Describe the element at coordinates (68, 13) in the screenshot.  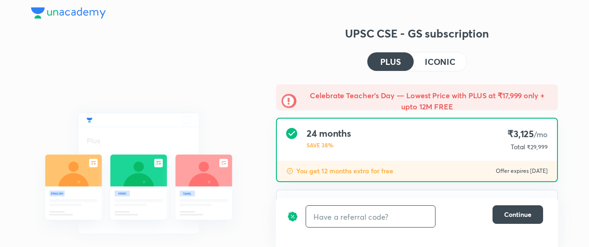
I see `a: Company Logo` at that location.